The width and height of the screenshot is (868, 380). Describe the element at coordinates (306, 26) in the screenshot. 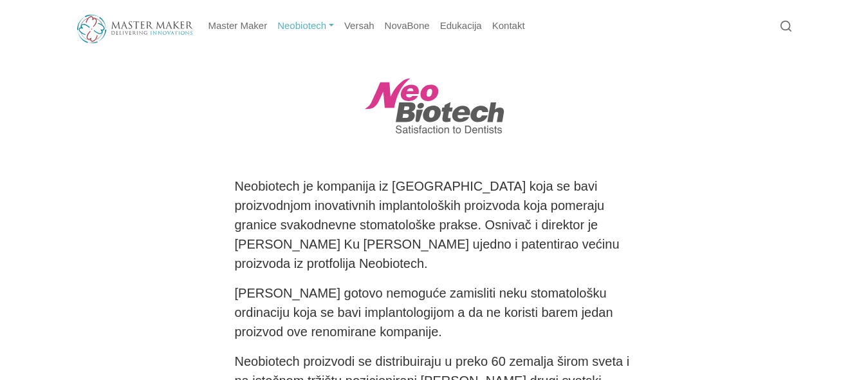

I see `a: Neobiotech` at that location.